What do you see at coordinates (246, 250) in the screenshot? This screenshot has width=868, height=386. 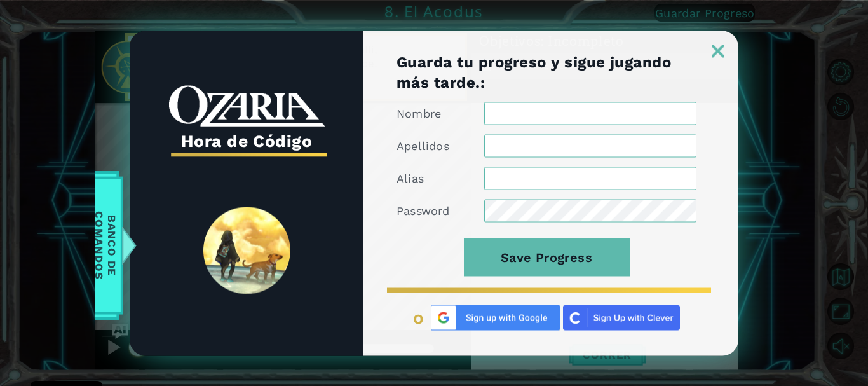 I see `img: SpiritLandReveal.png` at bounding box center [246, 250].